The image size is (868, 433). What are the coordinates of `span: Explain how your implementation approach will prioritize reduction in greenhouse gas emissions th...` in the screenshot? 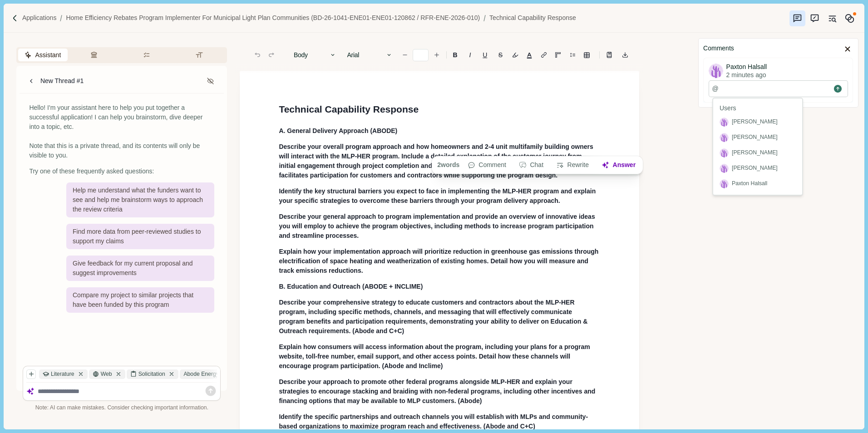 It's located at (439, 261).